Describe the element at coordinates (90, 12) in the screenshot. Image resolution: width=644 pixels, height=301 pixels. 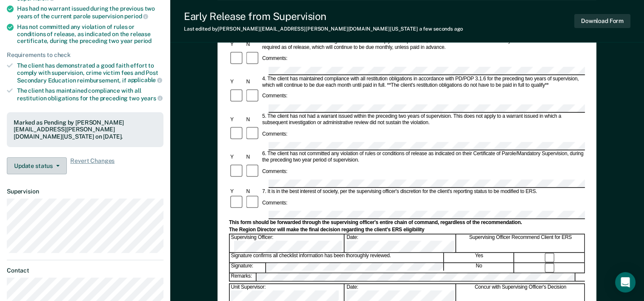
I see `div: Has had no warrant issued during the previous two years of the current parole supervision` at that location.